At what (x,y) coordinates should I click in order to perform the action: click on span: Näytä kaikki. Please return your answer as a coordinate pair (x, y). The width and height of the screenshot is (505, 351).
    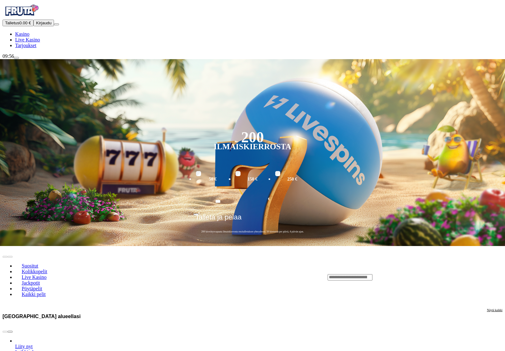
    Looking at the image, I should click on (495, 309).